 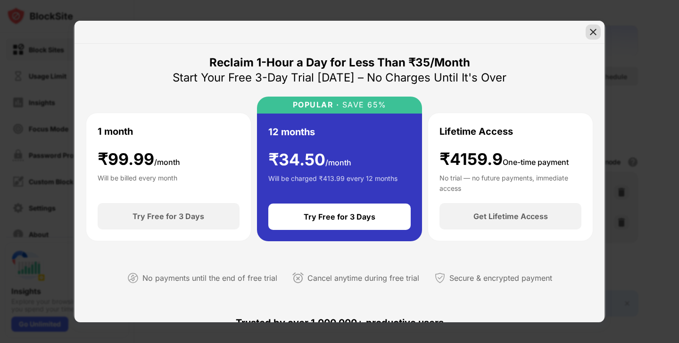 I want to click on div: SAVE 65%, so click(x=363, y=105).